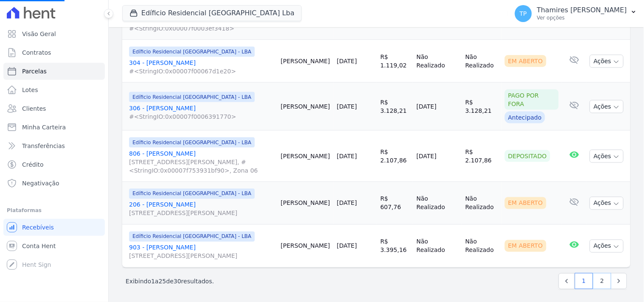 This screenshot has height=302, width=644. What do you see at coordinates (35, 71) in the screenshot?
I see `span: Parcelas` at bounding box center [35, 71].